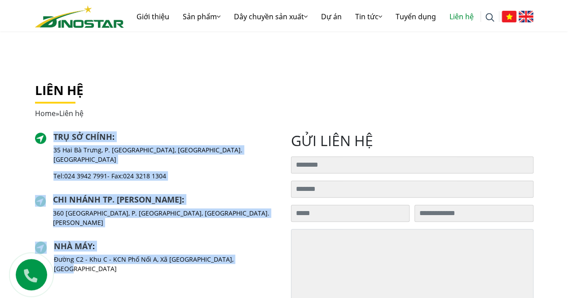 Image resolution: width=568 pixels, height=298 pixels. I want to click on a: Home, so click(45, 114).